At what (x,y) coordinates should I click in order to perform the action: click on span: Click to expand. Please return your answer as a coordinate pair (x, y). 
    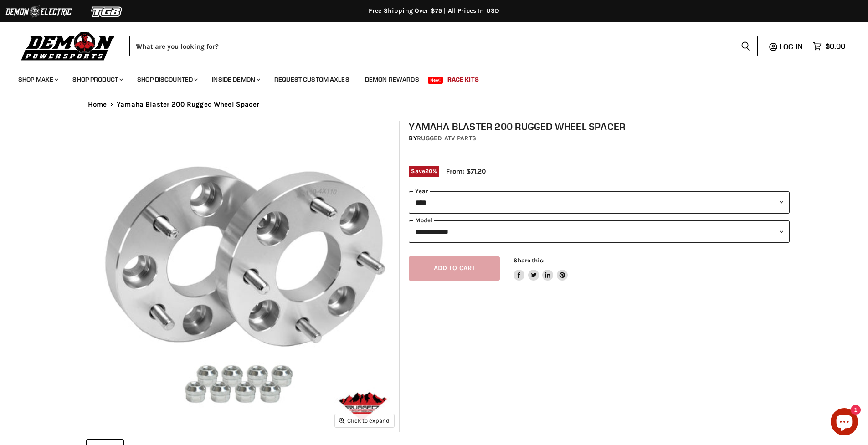
    Looking at the image, I should click on (364, 421).